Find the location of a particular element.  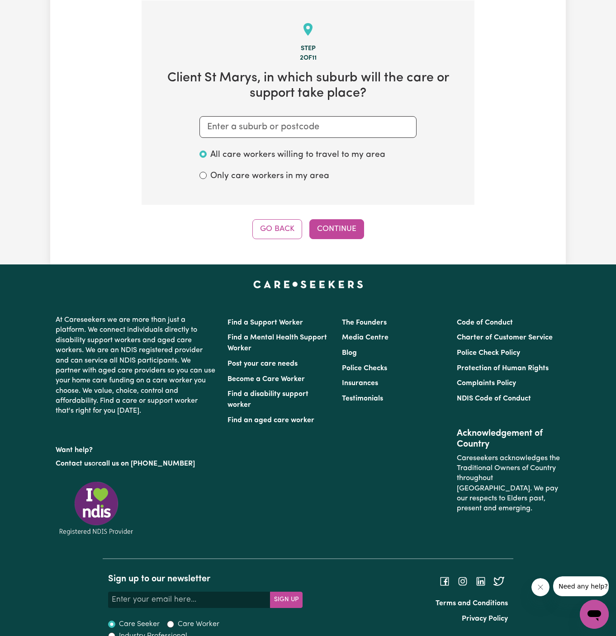

h2: Acknowledgement of Country is located at coordinates (508, 439).